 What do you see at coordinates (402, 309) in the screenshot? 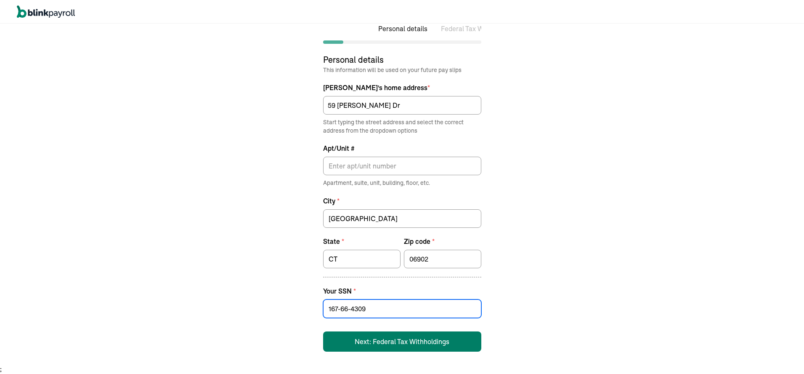
I see `input: Your social security number` at bounding box center [402, 309].